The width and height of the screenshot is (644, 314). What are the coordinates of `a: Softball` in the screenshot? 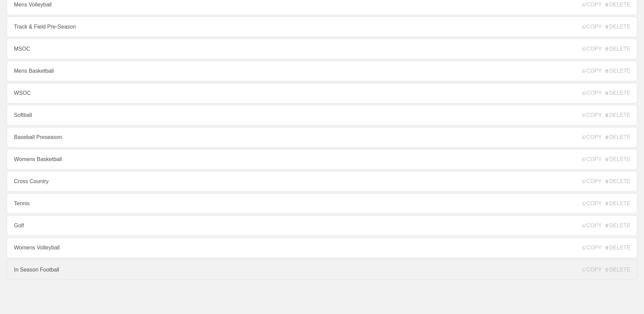 It's located at (322, 115).